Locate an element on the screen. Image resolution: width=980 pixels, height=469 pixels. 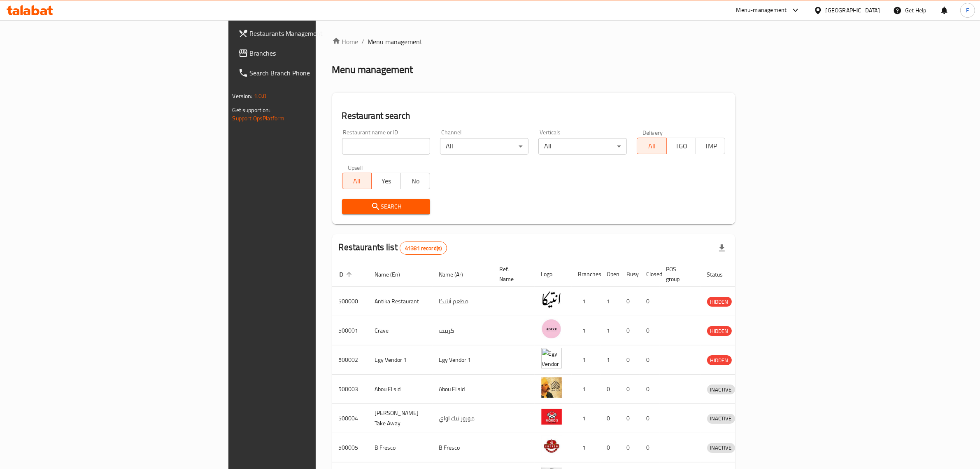
div: Menu-management is located at coordinates (761, 10).